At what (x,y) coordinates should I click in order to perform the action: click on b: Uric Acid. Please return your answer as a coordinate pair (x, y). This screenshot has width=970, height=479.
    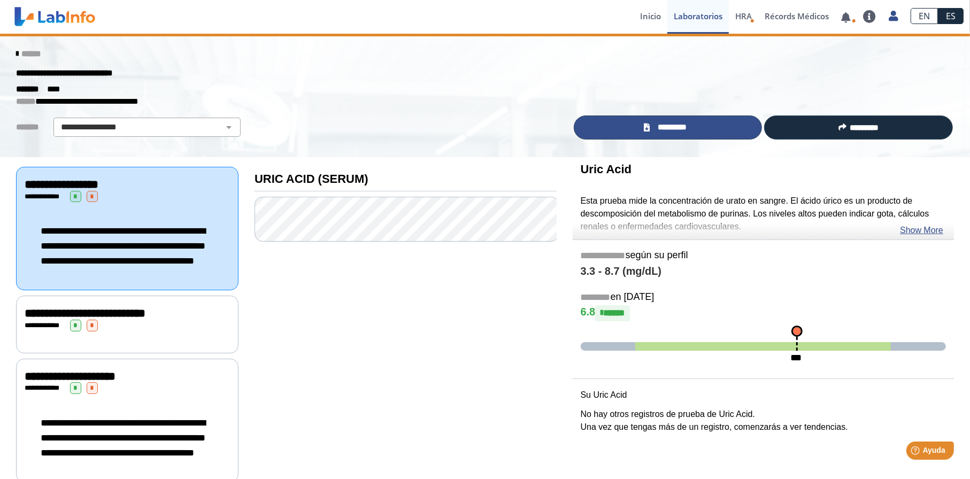
    Looking at the image, I should click on (606, 169).